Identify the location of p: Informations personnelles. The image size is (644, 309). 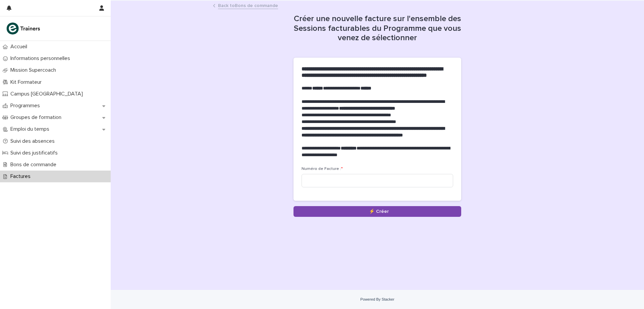
(41, 59).